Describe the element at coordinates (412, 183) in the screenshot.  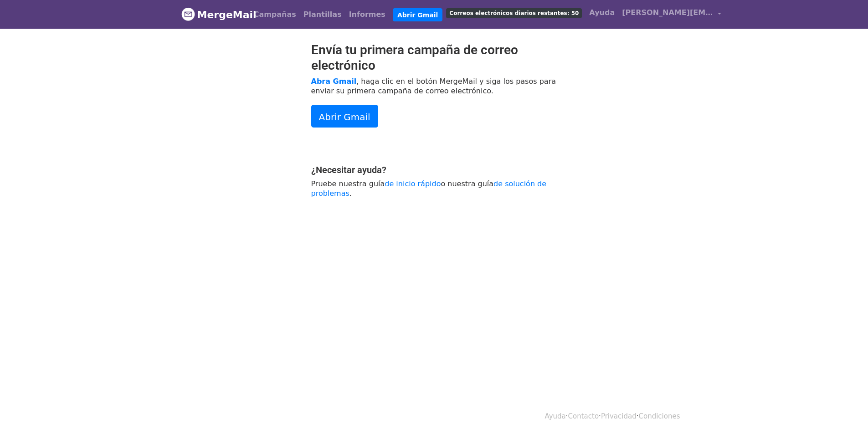
I see `font: de inicio rápido` at that location.